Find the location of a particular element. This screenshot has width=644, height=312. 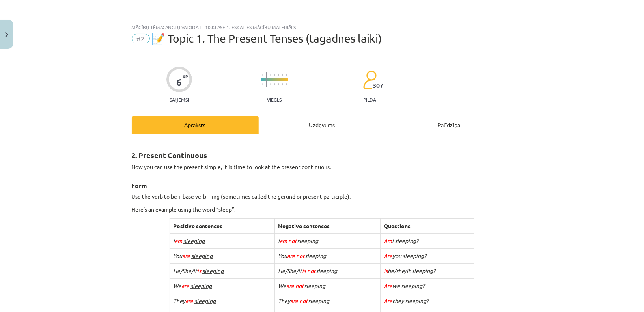

i: We sleeping is located at coordinates (302, 286).